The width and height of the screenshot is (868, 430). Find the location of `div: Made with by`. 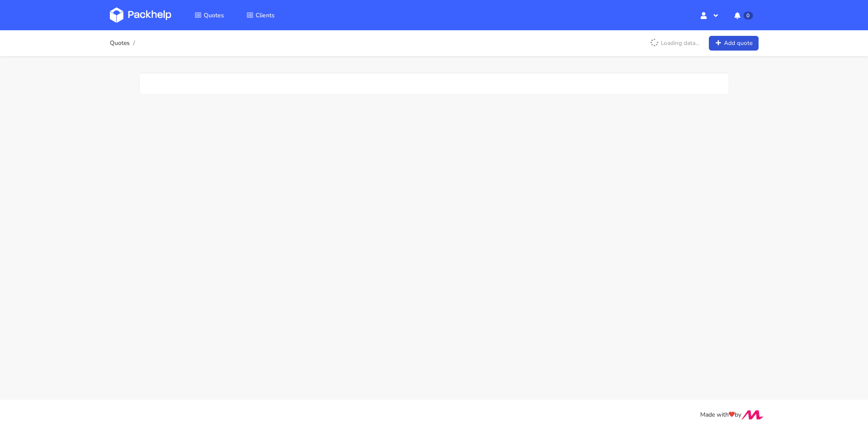

div: Made with by is located at coordinates (434, 415).